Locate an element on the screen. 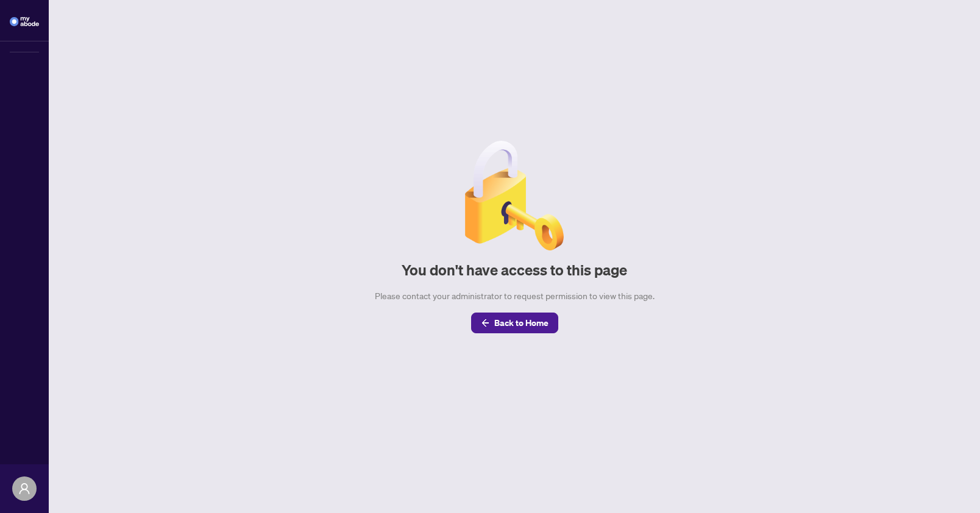 The height and width of the screenshot is (513, 980). h2: You don't have access to this page is located at coordinates (515, 270).